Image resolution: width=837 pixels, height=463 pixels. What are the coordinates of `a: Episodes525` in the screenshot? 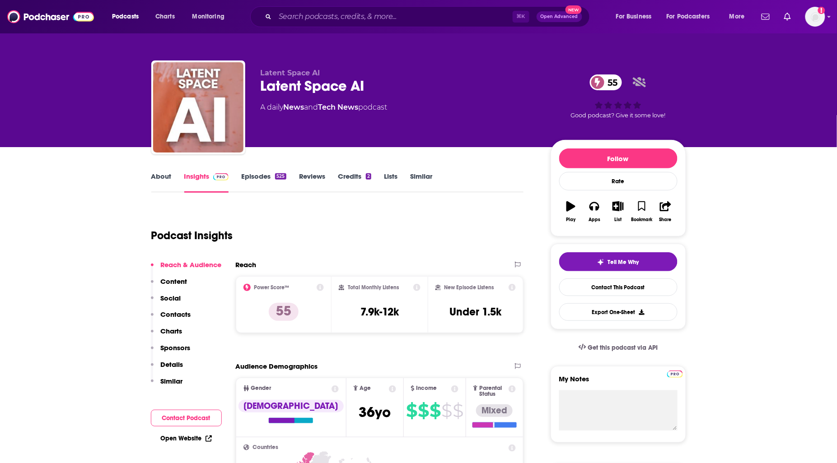 It's located at (263, 182).